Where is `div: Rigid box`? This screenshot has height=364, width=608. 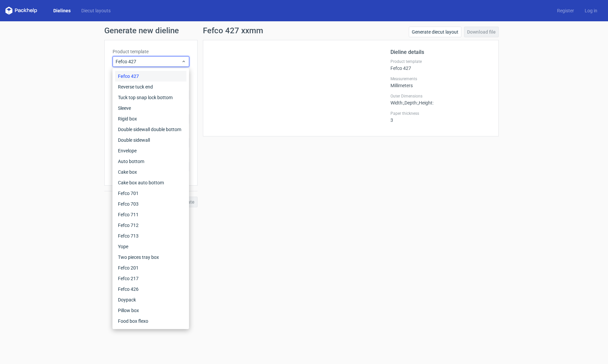 div: Rigid box is located at coordinates (151, 119).